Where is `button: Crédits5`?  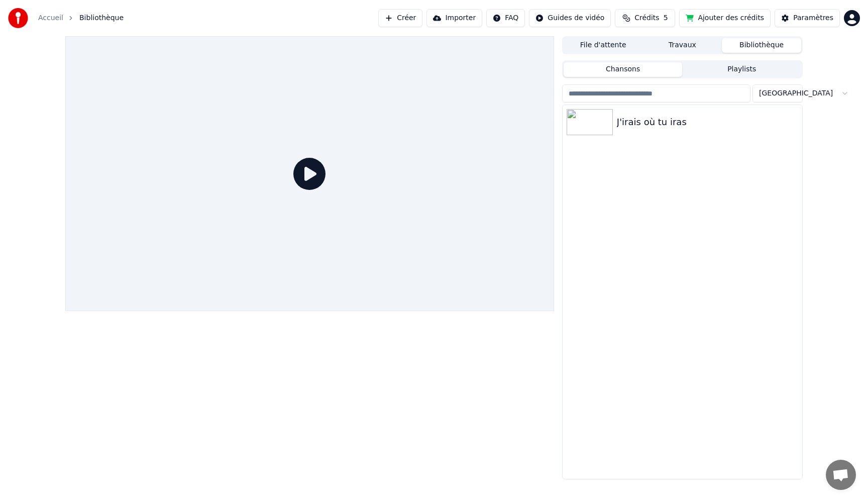 button: Crédits5 is located at coordinates (645, 18).